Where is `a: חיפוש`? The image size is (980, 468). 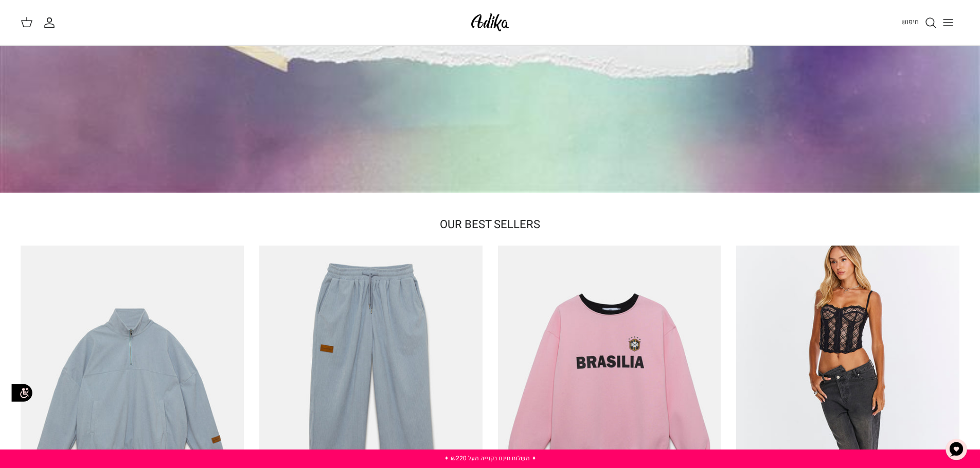 a: חיפוש is located at coordinates (919, 23).